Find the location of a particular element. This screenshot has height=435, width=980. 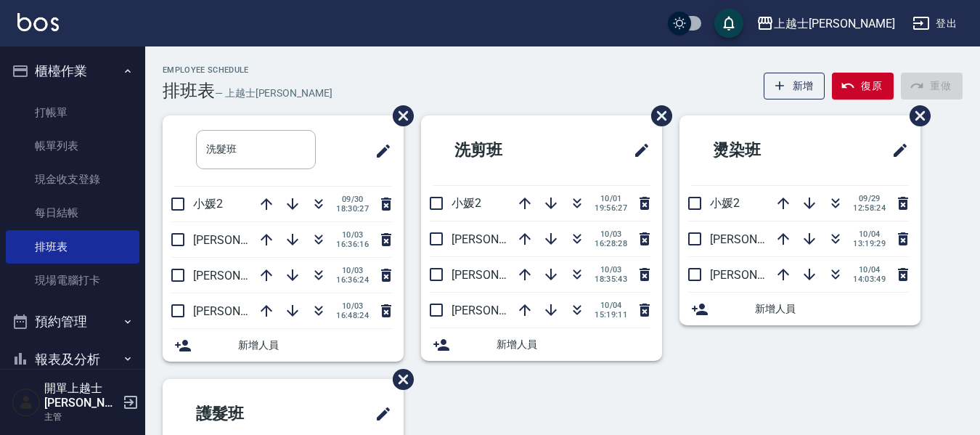

button: 新增 is located at coordinates (794, 85).